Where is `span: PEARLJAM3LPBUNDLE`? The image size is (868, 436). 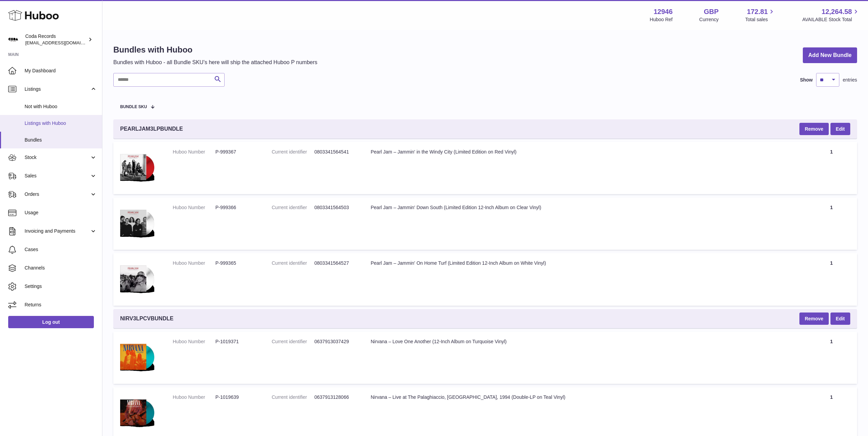 span: PEARLJAM3LPBUNDLE is located at coordinates (152, 129).